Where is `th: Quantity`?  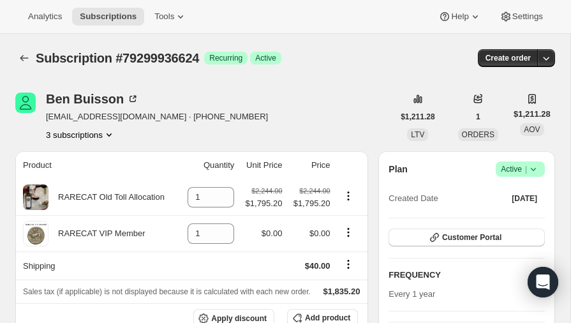 th: Quantity is located at coordinates (209, 165).